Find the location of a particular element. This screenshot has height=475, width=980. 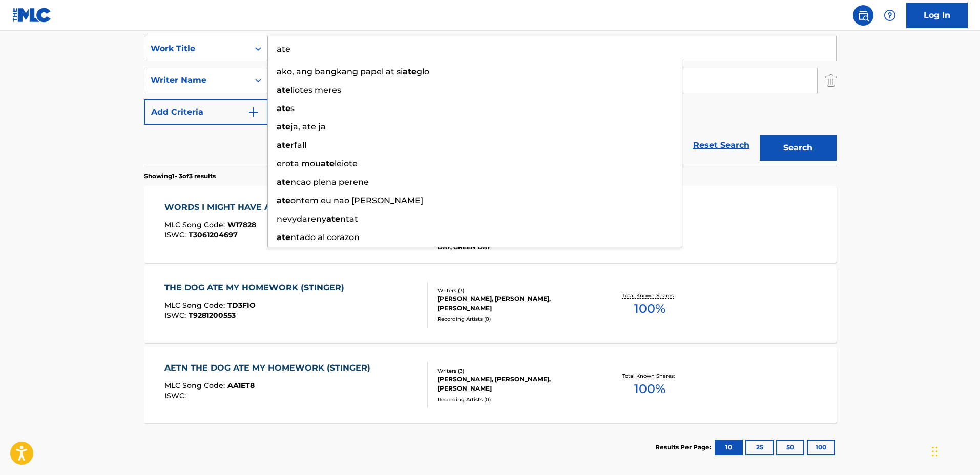

button: 10 is located at coordinates (729, 448).